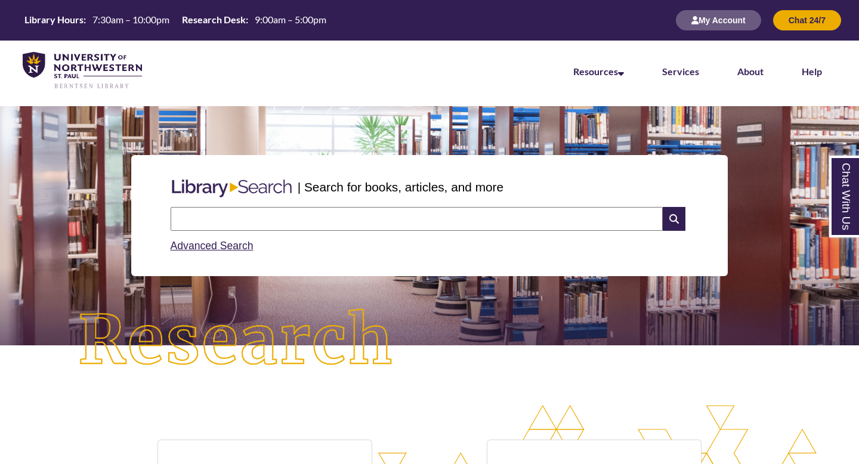 This screenshot has height=464, width=859. I want to click on th: Research Desk:, so click(213, 20).